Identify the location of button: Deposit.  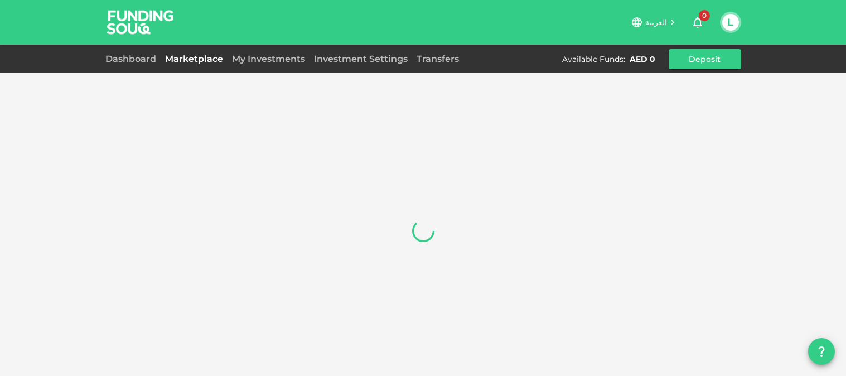
(705, 59).